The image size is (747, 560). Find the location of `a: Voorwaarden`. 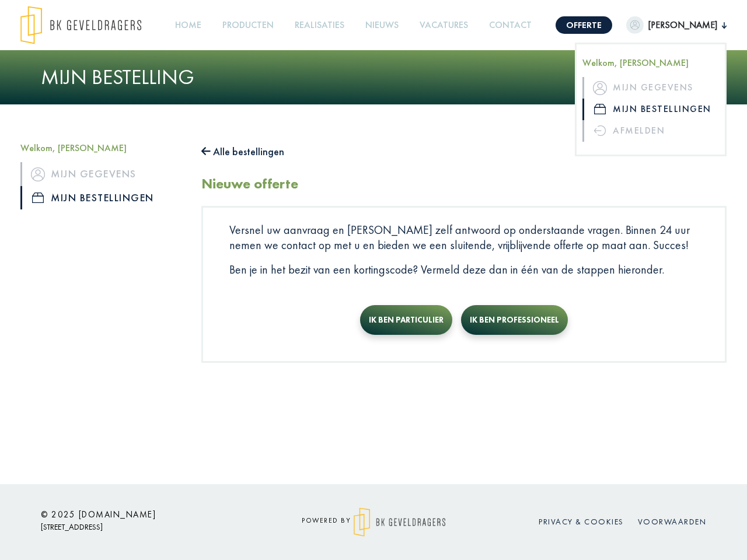

a: Voorwaarden is located at coordinates (673, 521).